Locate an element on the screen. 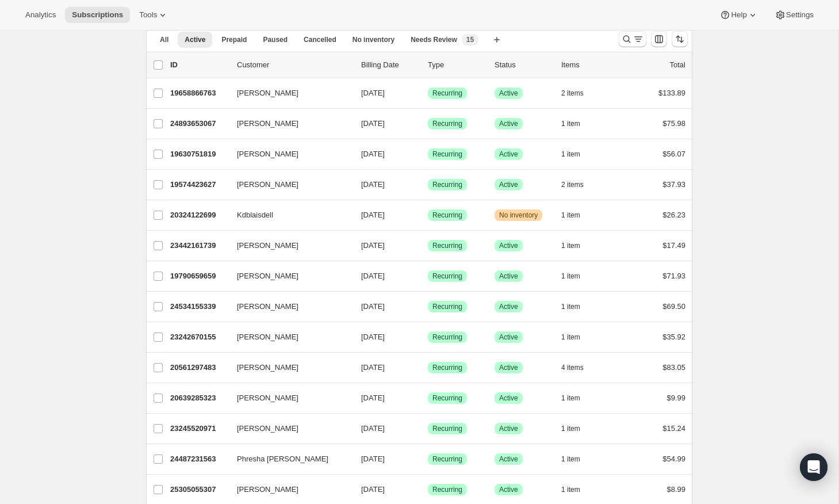 This screenshot has width=839, height=504. p: 20561297483 is located at coordinates (199, 367).